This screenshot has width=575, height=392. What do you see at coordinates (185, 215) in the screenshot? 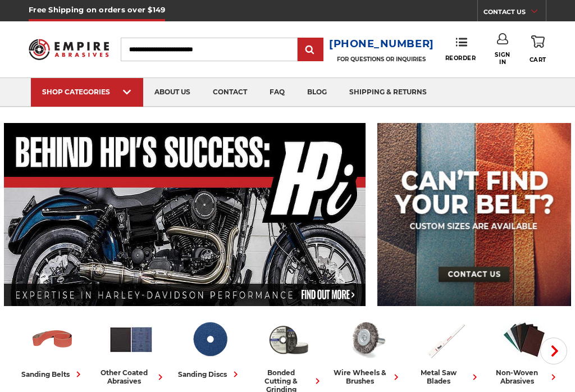
I see `a: Banner for an interview featuring Horsepower Inc who makes Harley performance upgrades featured o...` at bounding box center [185, 215].